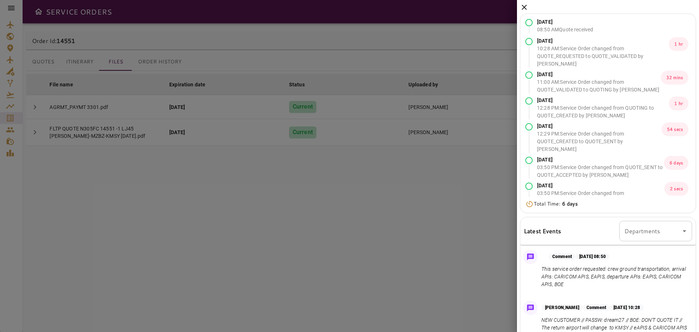 The height and width of the screenshot is (332, 699). What do you see at coordinates (570, 204) in the screenshot?
I see `b: 6 days` at bounding box center [570, 204].